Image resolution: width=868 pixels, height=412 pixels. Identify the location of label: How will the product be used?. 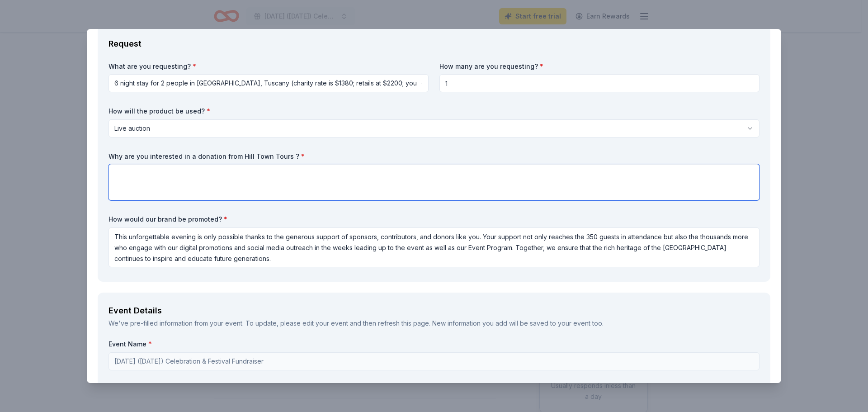
(434, 111).